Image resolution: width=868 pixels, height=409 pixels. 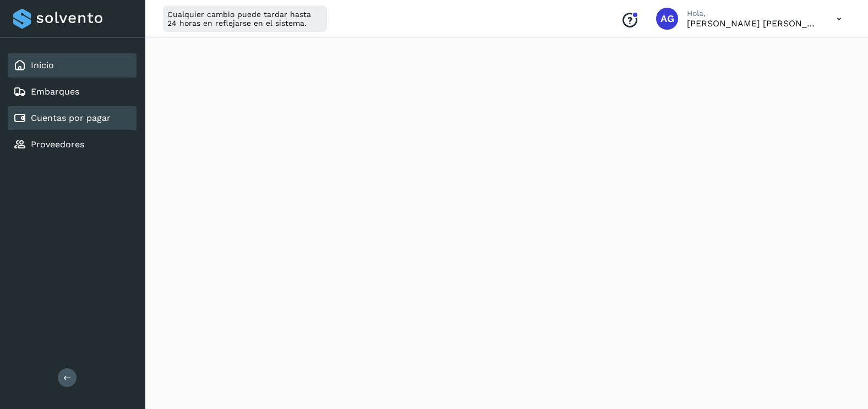 I want to click on a: Embarques, so click(x=55, y=91).